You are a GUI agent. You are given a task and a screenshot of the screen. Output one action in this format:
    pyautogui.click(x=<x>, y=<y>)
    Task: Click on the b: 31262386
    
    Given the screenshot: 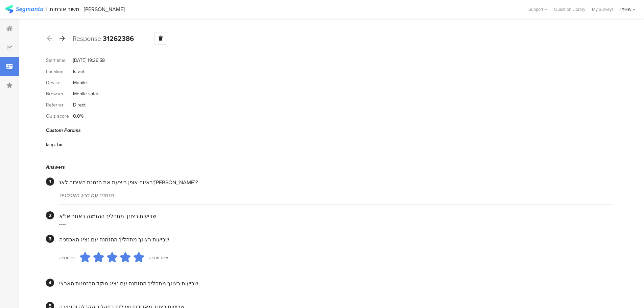 What is the action you would take?
    pyautogui.click(x=118, y=39)
    